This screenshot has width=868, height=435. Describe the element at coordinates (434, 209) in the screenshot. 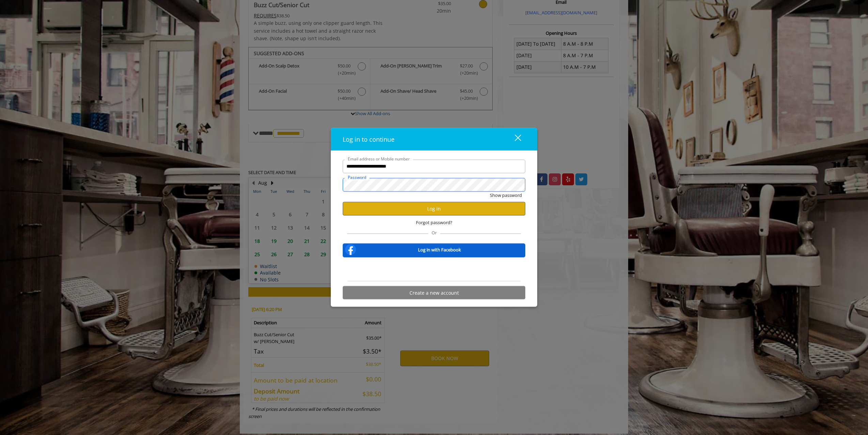

I see `button: Log in` at that location.